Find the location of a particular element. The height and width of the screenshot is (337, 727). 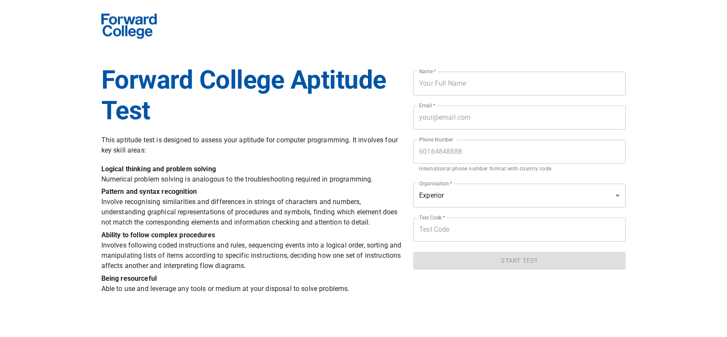

p: International phone number format with country code. is located at coordinates (519, 169).